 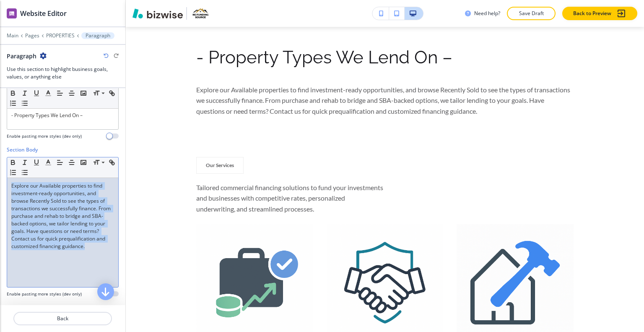 What do you see at coordinates (592, 13) in the screenshot?
I see `p: Back to Preview` at bounding box center [592, 13].